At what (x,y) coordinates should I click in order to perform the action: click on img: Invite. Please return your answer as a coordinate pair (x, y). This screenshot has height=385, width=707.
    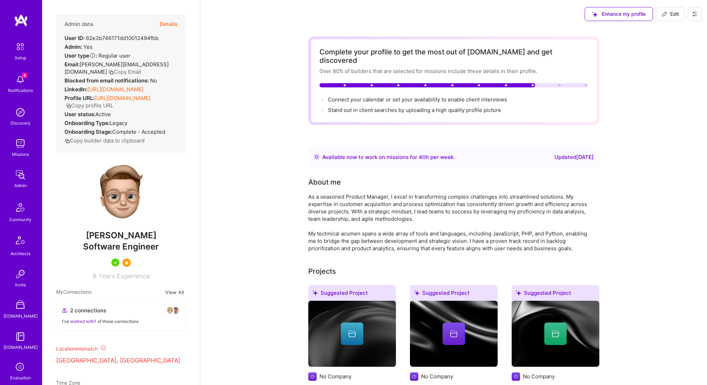
    Looking at the image, I should click on (20, 274).